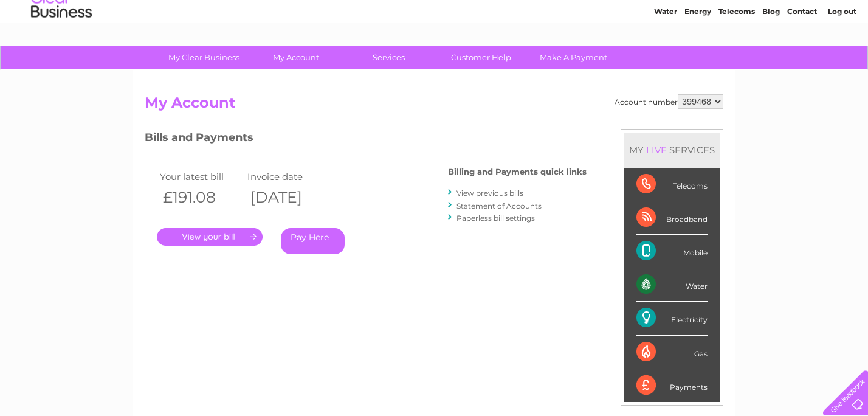 The height and width of the screenshot is (416, 868). I want to click on a: Make A Payment, so click(573, 57).